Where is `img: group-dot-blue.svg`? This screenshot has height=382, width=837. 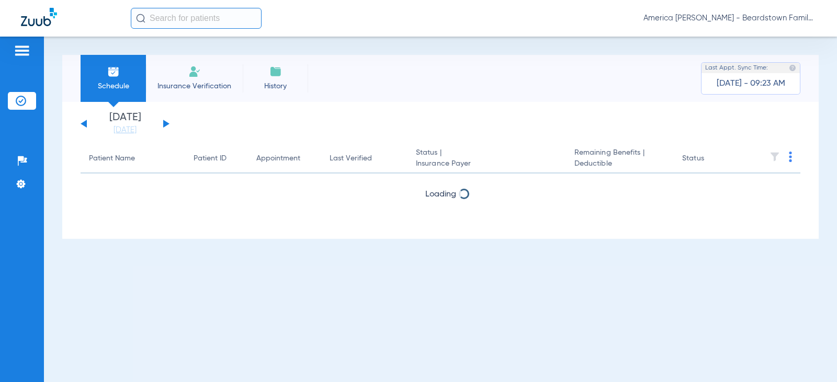
img: group-dot-blue.svg is located at coordinates (791, 157).